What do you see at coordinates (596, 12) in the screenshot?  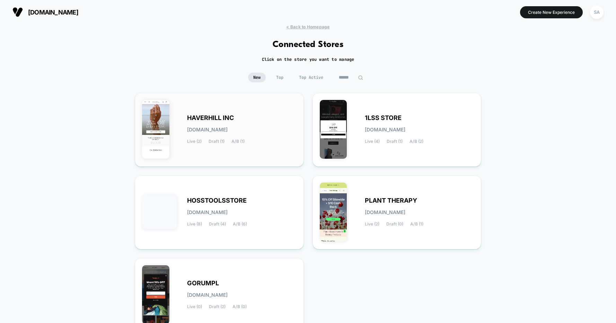 I see `button: SA` at bounding box center [596, 12].